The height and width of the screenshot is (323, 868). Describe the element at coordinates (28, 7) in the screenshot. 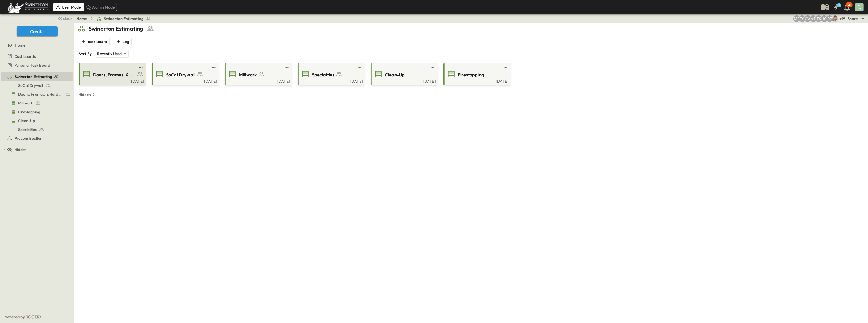

I see `img: 6c363589ada0b36f064d841b69d3a419a338230e66bb0a533688fa5cc3e9e735.png` at that location.